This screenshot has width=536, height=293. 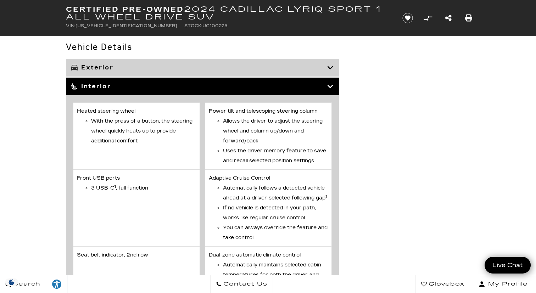 What do you see at coordinates (244, 285) in the screenshot?
I see `span: Contact Us` at bounding box center [244, 285].